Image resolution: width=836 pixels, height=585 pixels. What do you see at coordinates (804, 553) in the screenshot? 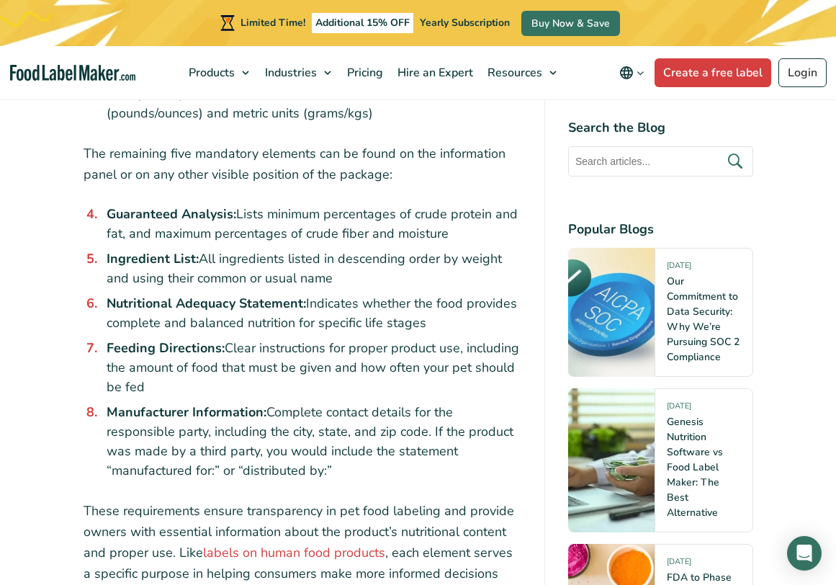
I see `div: Open Intercom Messenger` at bounding box center [804, 553].